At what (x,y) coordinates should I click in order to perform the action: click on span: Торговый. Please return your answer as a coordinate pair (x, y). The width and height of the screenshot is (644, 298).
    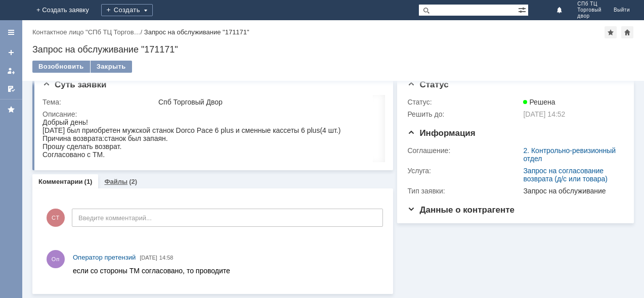
    Looking at the image, I should click on (589, 10).